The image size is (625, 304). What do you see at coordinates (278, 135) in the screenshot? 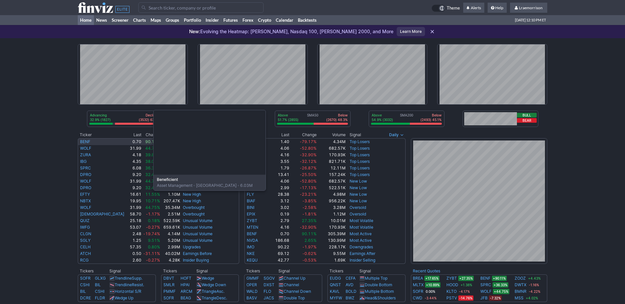
I see `th: Last` at bounding box center [278, 135].